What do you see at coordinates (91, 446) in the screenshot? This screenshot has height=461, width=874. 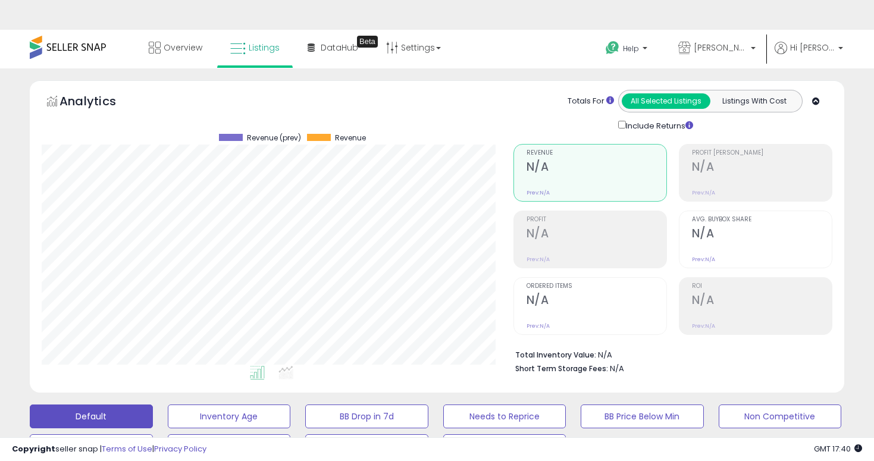 I see `button: Top Sellers` at bounding box center [91, 446].